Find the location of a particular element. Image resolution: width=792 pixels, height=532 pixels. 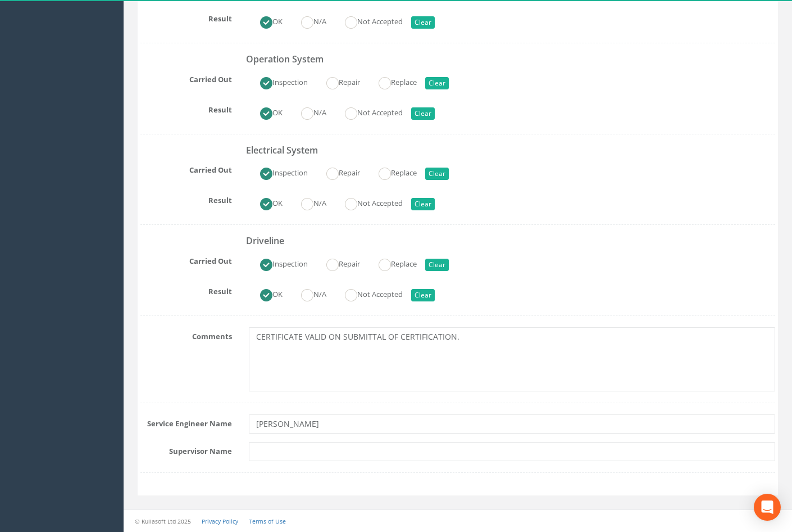

label: Service Engineer Name is located at coordinates (186, 422).